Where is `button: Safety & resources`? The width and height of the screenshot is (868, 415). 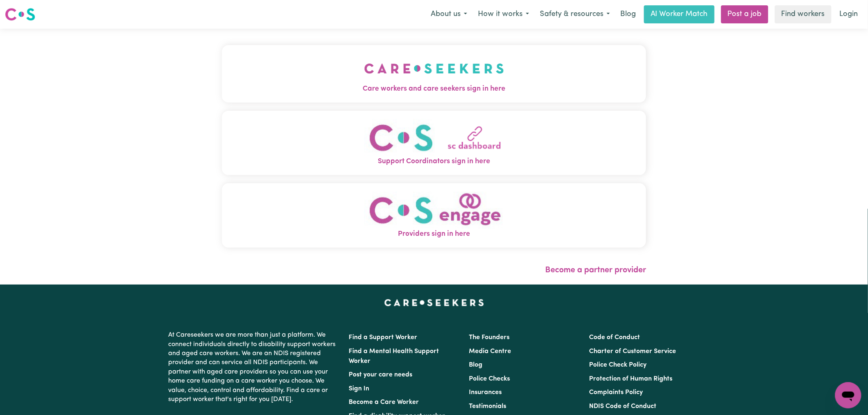 button: Safety & resources is located at coordinates (575, 14).